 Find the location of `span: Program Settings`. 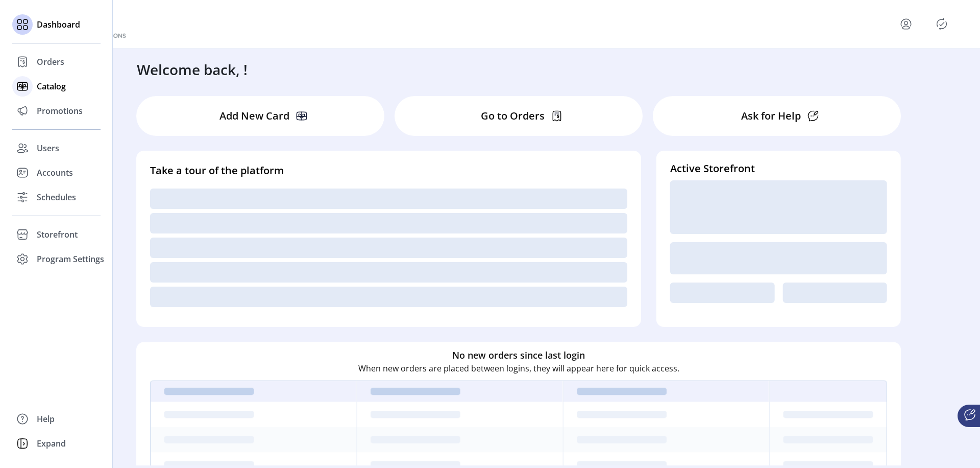

span: Program Settings is located at coordinates (70, 259).